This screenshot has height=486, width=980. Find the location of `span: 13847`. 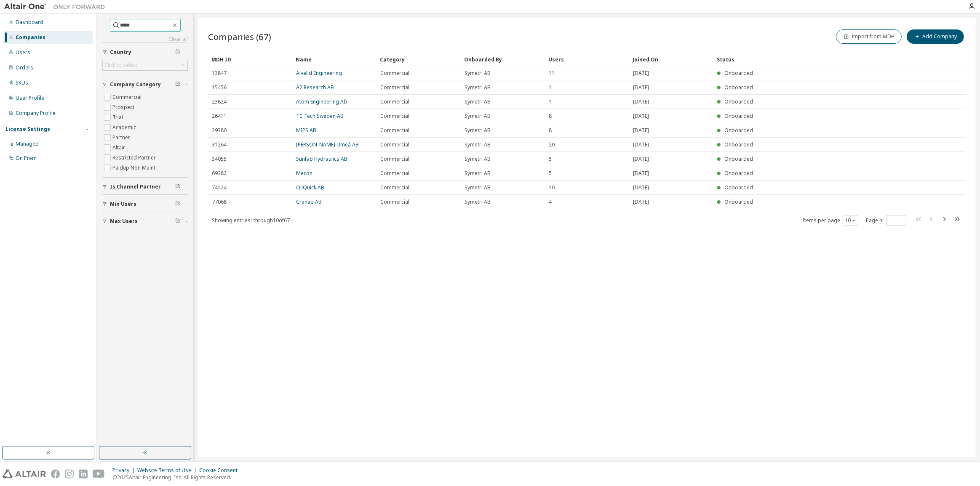

span: 13847 is located at coordinates (219, 73).